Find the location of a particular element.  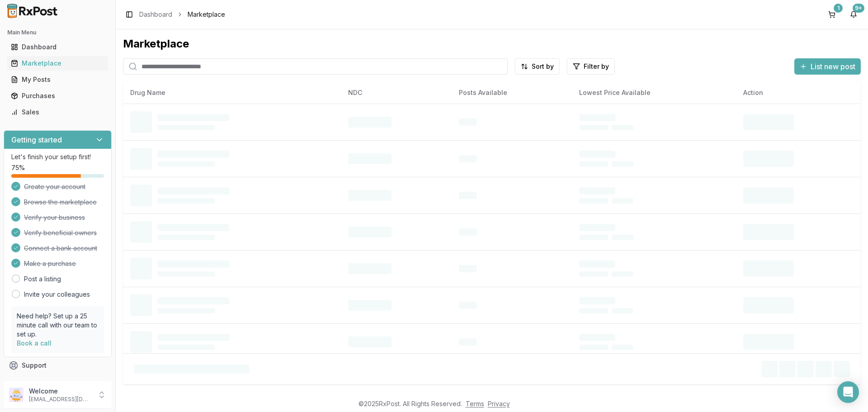

nav: breadcrumb is located at coordinates (182, 15).